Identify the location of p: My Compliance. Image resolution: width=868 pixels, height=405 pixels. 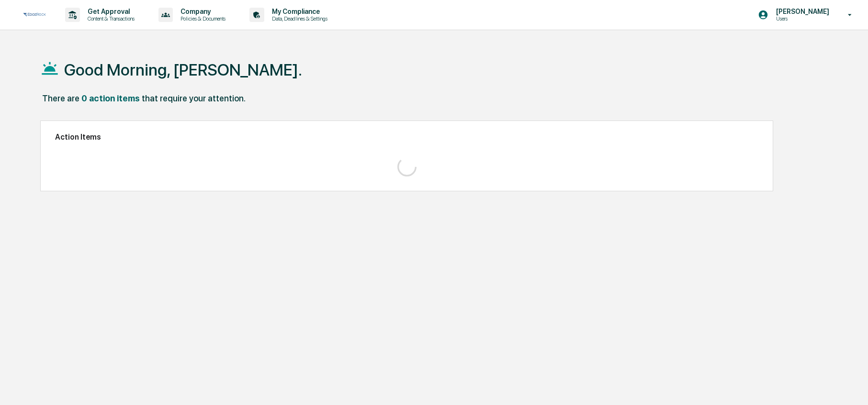
(298, 11).